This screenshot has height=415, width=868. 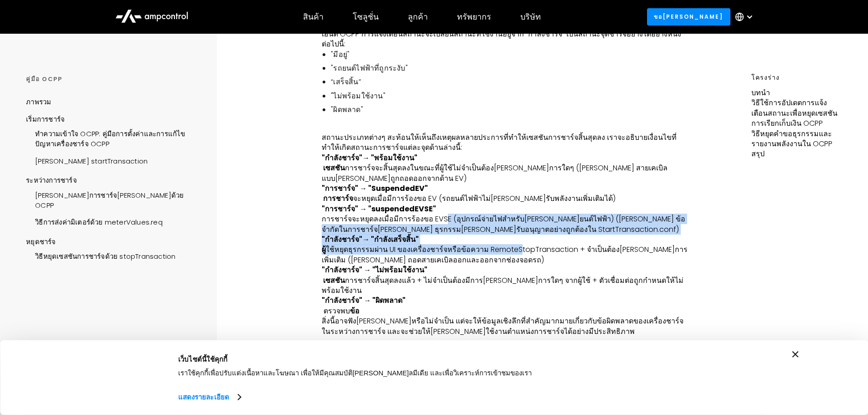 I want to click on font: แสดงรายละเอียด, so click(x=204, y=396).